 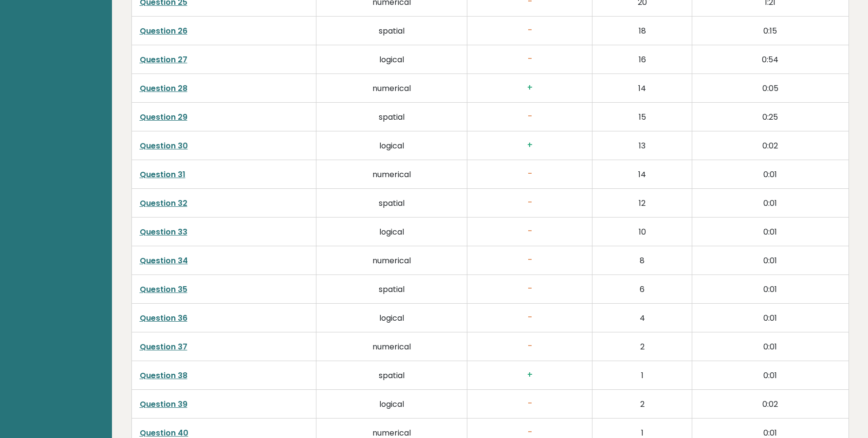 What do you see at coordinates (164, 117) in the screenshot?
I see `a: Question 29` at bounding box center [164, 117].